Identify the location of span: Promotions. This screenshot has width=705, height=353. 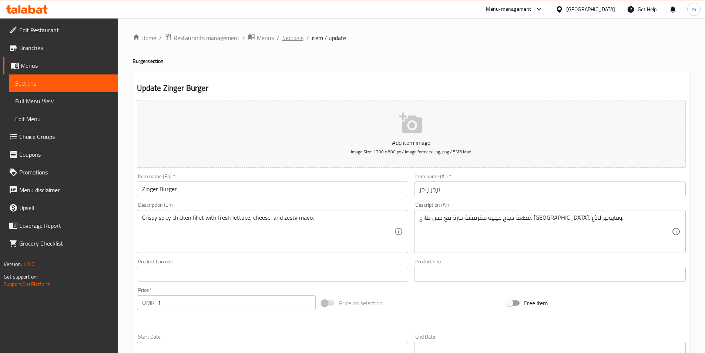
(65, 172).